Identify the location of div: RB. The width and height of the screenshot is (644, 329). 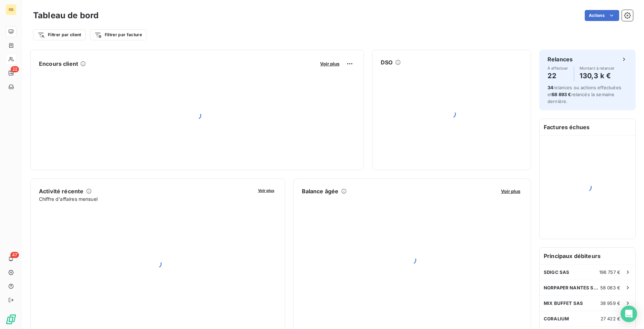
(11, 10).